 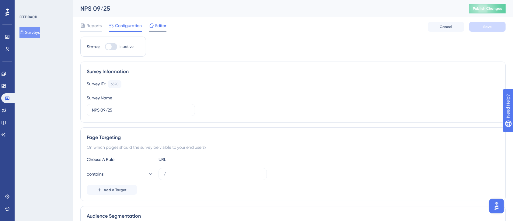 What do you see at coordinates (267, 9) in the screenshot?
I see `div: NPS 09/25` at bounding box center [267, 9].